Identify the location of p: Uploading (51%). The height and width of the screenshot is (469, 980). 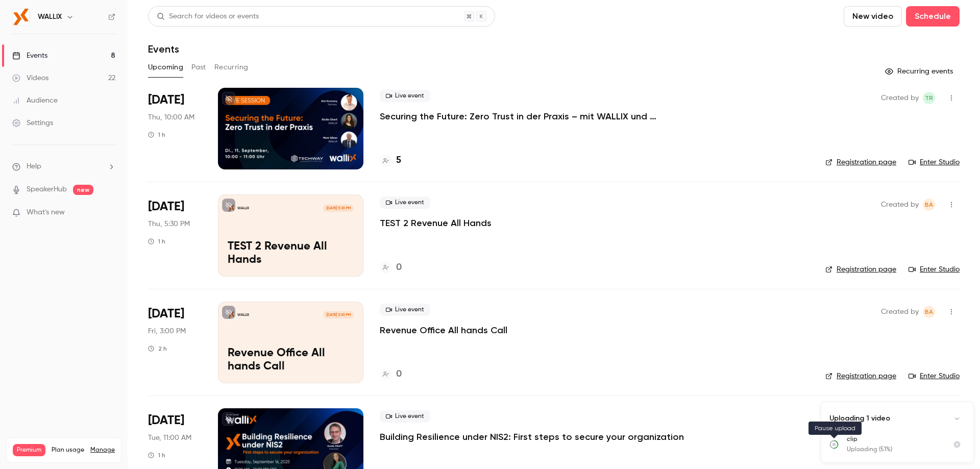
(893, 449).